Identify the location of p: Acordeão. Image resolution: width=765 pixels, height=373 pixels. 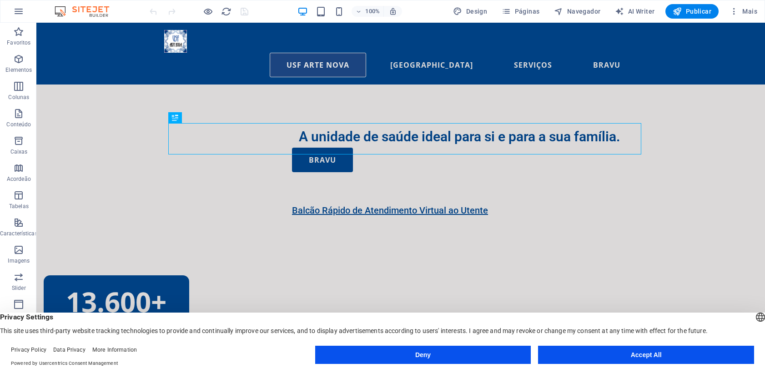
(19, 179).